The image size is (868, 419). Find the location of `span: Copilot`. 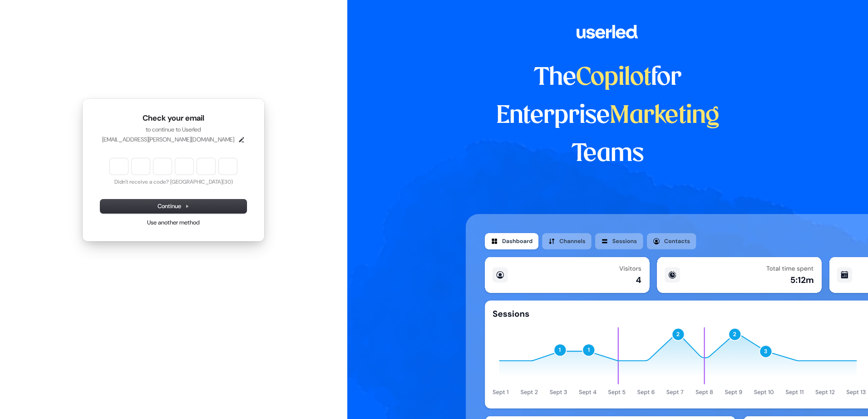

span: Copilot is located at coordinates (613, 78).